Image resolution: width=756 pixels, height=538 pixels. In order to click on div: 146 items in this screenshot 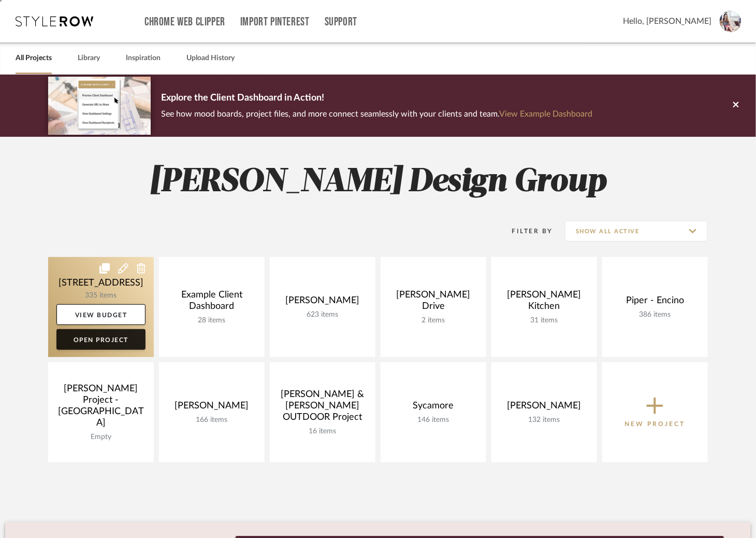, I will do `click(433, 420)`.